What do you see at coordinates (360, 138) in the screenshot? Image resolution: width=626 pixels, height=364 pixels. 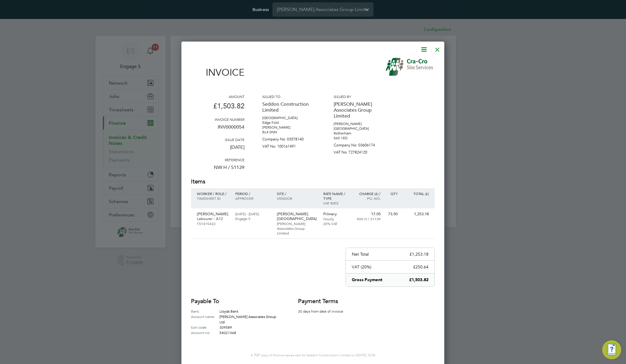 I see `p: S65 1ED` at bounding box center [360, 138].